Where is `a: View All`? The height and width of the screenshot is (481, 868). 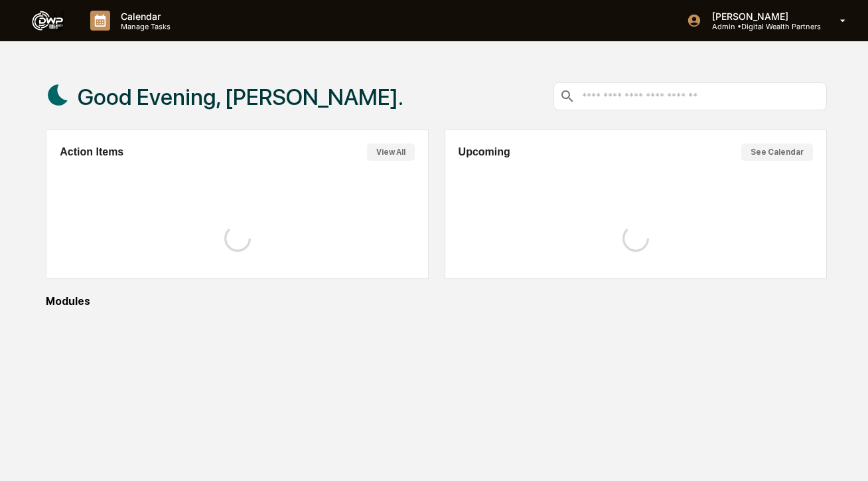
a: View All is located at coordinates (391, 152).